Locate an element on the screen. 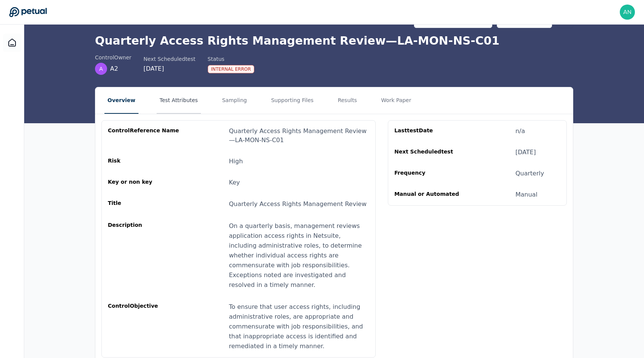 The height and width of the screenshot is (358, 644). button: Test Attributes is located at coordinates (179, 101).